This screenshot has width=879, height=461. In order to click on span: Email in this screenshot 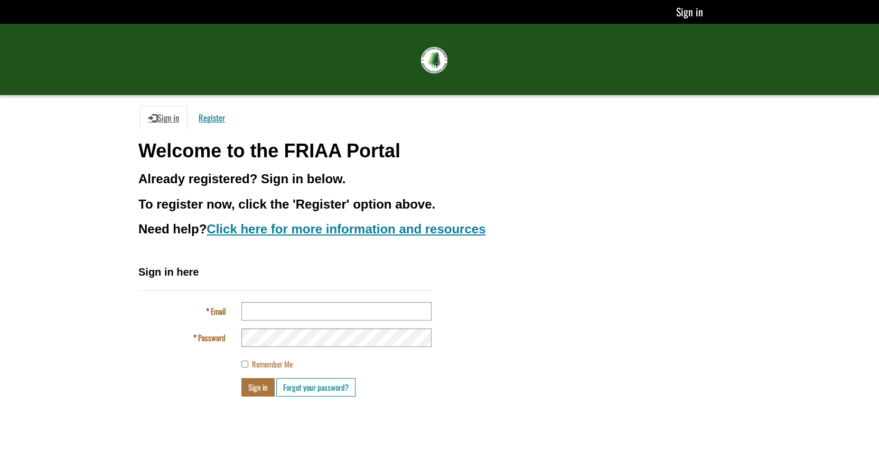, I will do `click(218, 311)`.